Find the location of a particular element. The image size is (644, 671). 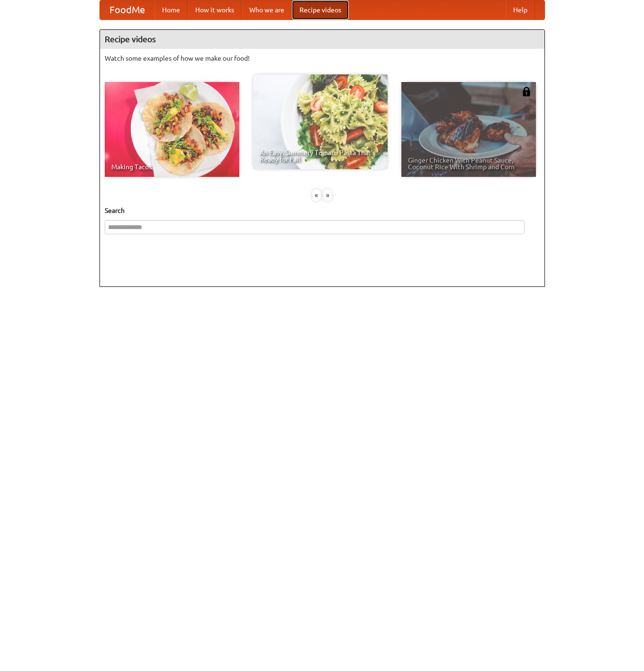

span: Making Tacos is located at coordinates (172, 167).